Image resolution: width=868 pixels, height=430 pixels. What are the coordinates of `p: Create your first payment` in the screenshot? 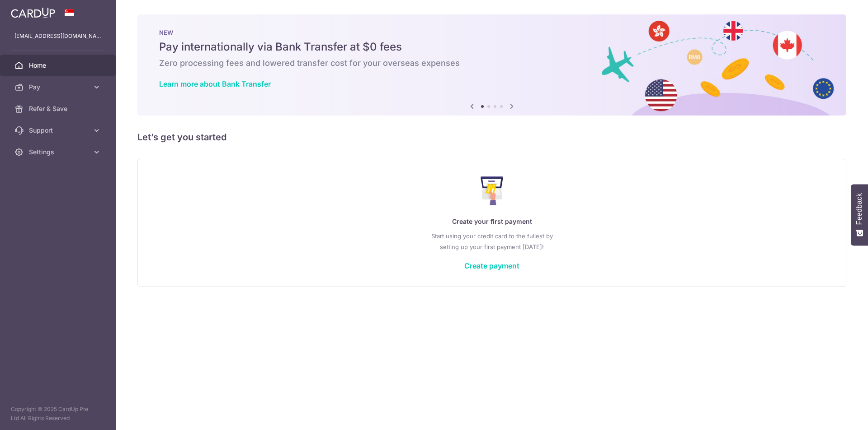 It's located at (492, 222).